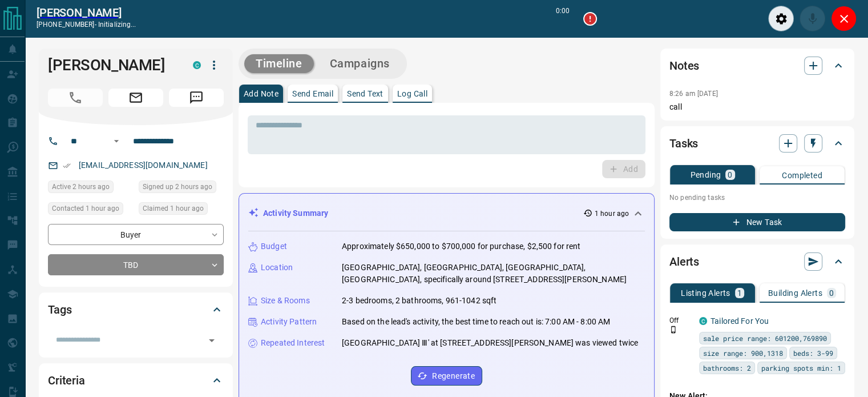 The image size is (868, 397). What do you see at coordinates (136, 97) in the screenshot?
I see `span: Email` at bounding box center [136, 97].